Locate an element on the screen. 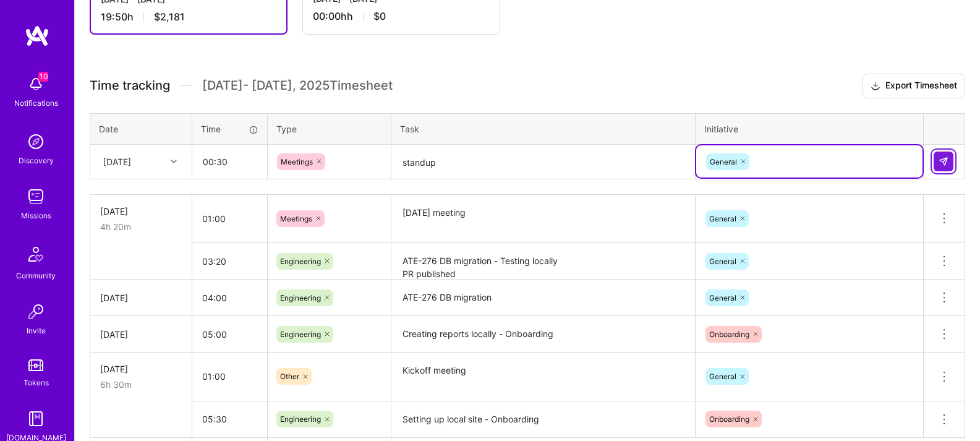 The image size is (980, 441). textarea: Creating reports locally - Onboarding is located at coordinates (543, 334).